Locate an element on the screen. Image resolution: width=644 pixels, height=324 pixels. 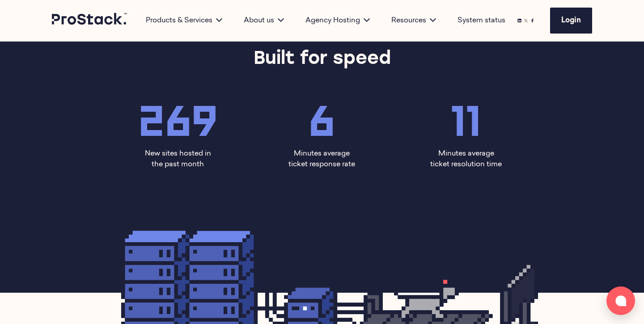
div: Agency Hosting is located at coordinates (338, 21).